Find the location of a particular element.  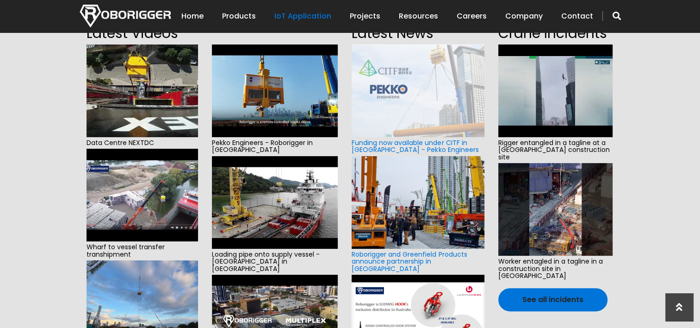

a: Projects is located at coordinates (365, 16).